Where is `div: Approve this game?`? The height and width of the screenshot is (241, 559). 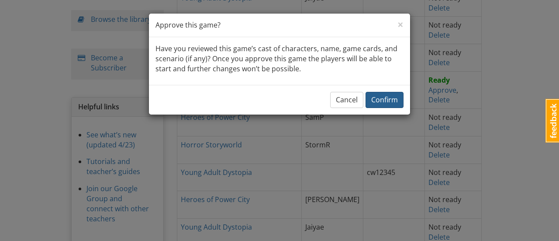 div: Approve this game? is located at coordinates (280, 25).